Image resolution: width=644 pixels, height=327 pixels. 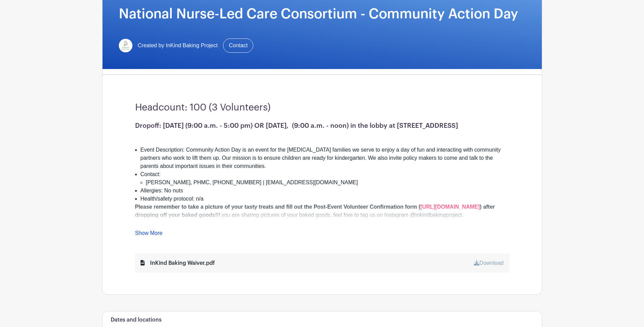 I want to click on span: Created by InKind Baking Project, so click(x=178, y=46).